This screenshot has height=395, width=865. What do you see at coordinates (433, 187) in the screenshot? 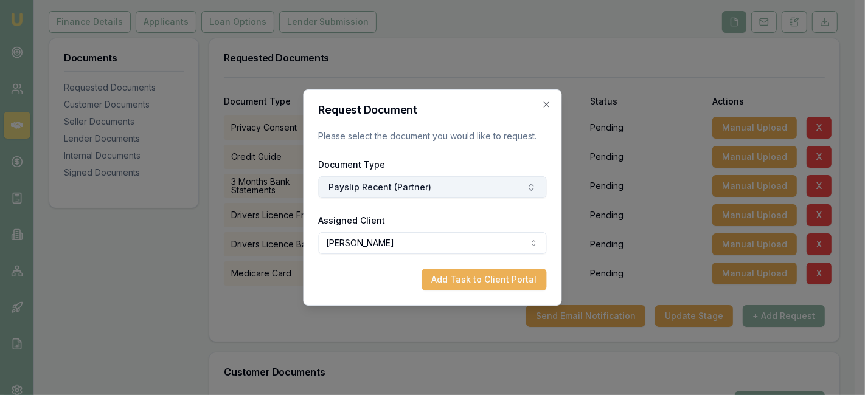
I see `button: Payslip Recent (Partner)` at bounding box center [433, 187].